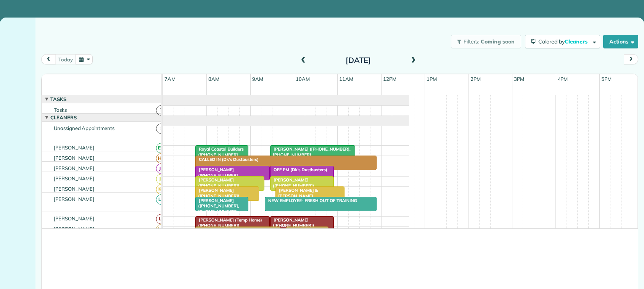 This screenshot has height=289, width=644. I want to click on span: Colored by, so click(565, 41).